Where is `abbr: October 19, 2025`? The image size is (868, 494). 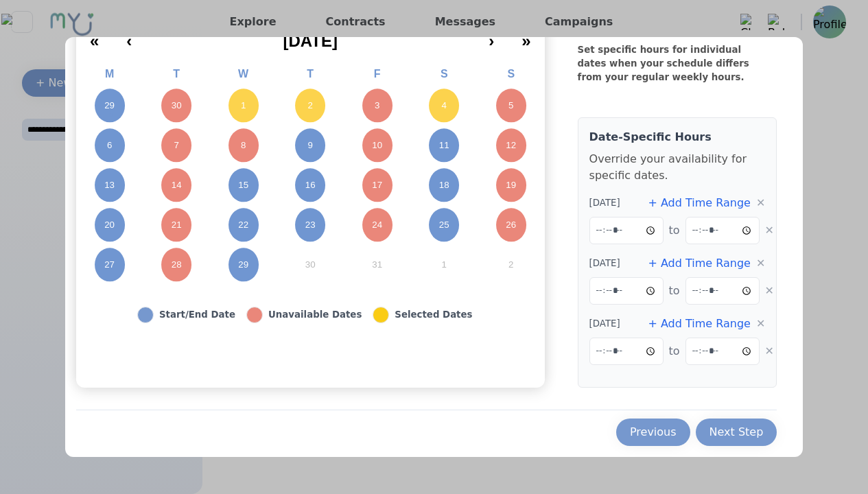
abbr: October 19, 2025 is located at coordinates (511, 185).